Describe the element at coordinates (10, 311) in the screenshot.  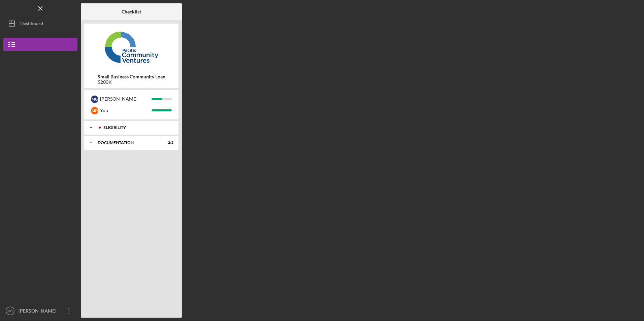
I see `text: MD` at that location.